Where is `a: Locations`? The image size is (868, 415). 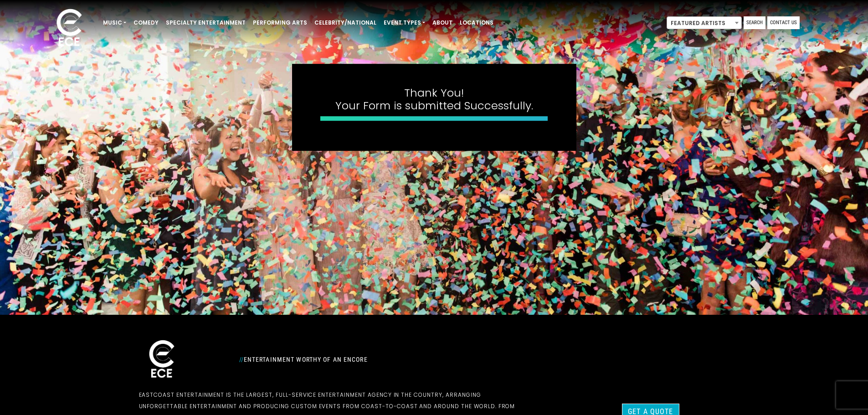
a: Locations is located at coordinates (476, 23).